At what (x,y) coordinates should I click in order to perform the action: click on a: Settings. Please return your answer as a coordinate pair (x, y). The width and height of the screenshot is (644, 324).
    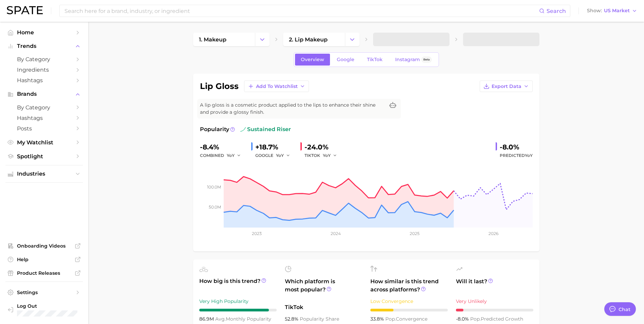
    Looking at the image, I should click on (44, 292).